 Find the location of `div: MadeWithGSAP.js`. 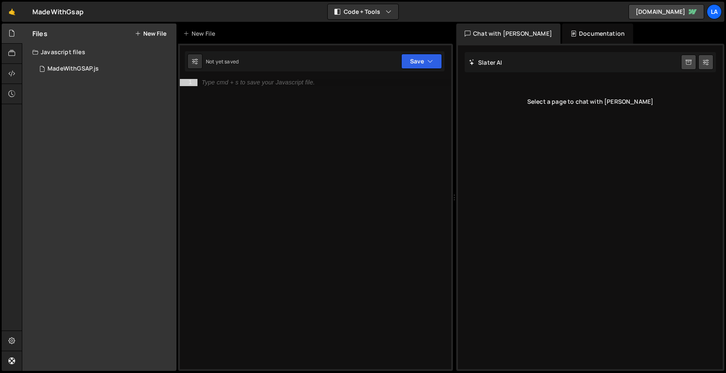

div: MadeWithGSAP.js is located at coordinates (73, 69).